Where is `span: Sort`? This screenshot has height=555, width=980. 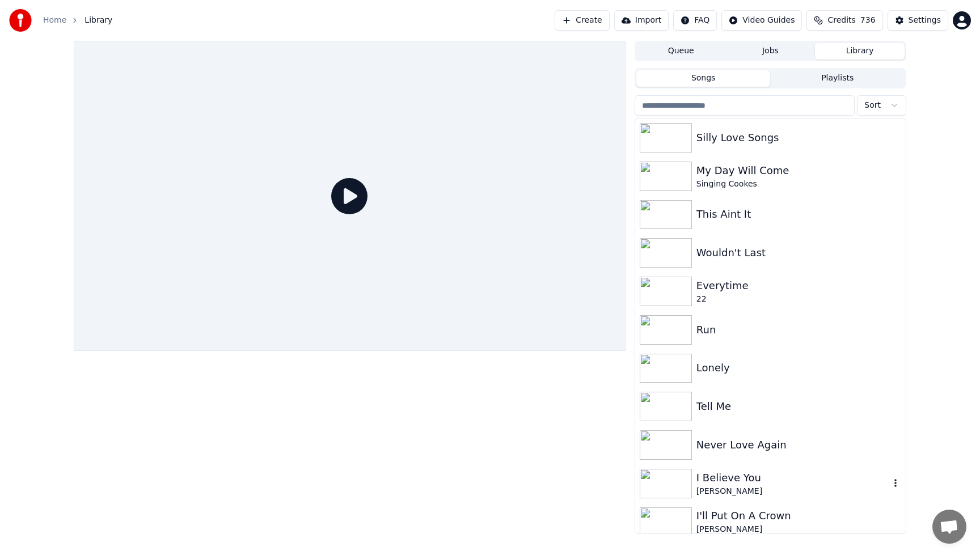
span: Sort is located at coordinates (873, 105).